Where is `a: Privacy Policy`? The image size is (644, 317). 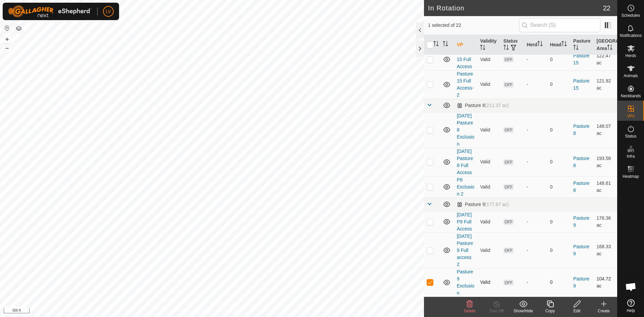 a: Privacy Policy is located at coordinates (198, 311).